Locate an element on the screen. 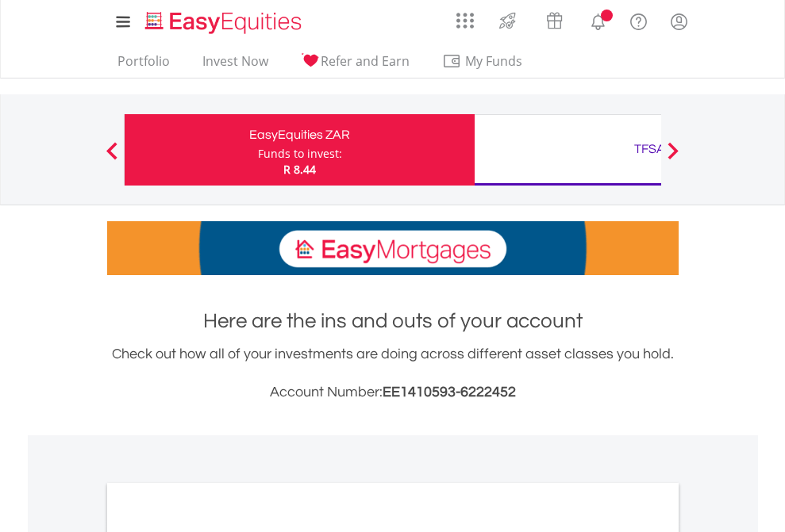 The height and width of the screenshot is (532, 785). h1: Here are the ins and outs of your account is located at coordinates (393, 321).